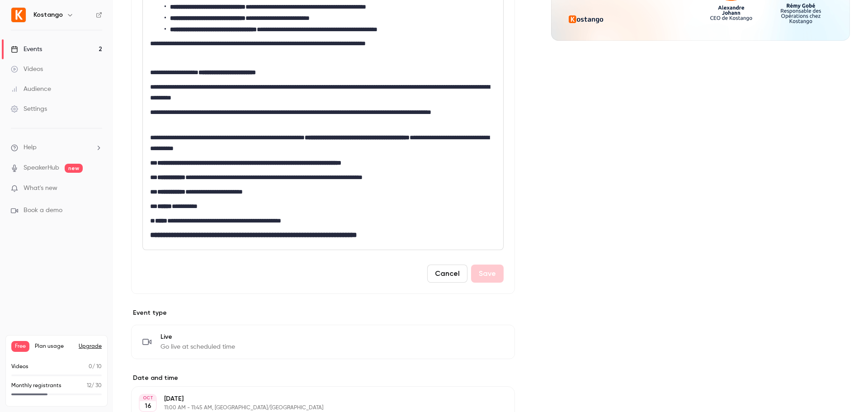  What do you see at coordinates (20, 367) in the screenshot?
I see `p: Videos` at bounding box center [20, 367].